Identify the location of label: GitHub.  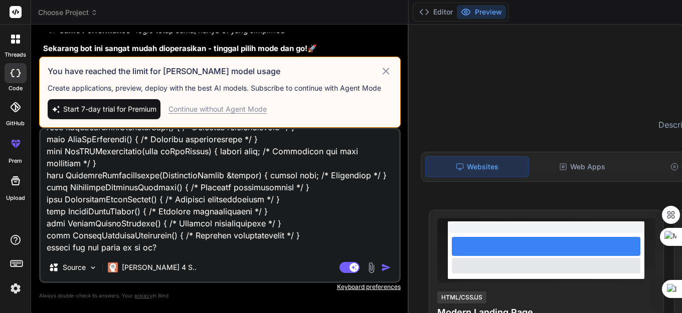
(15, 123).